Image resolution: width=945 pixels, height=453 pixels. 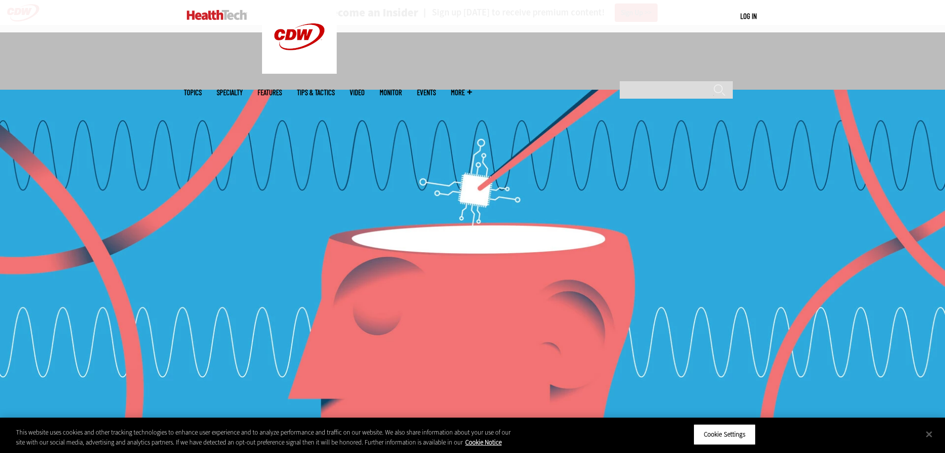 I want to click on a: Video, so click(x=357, y=92).